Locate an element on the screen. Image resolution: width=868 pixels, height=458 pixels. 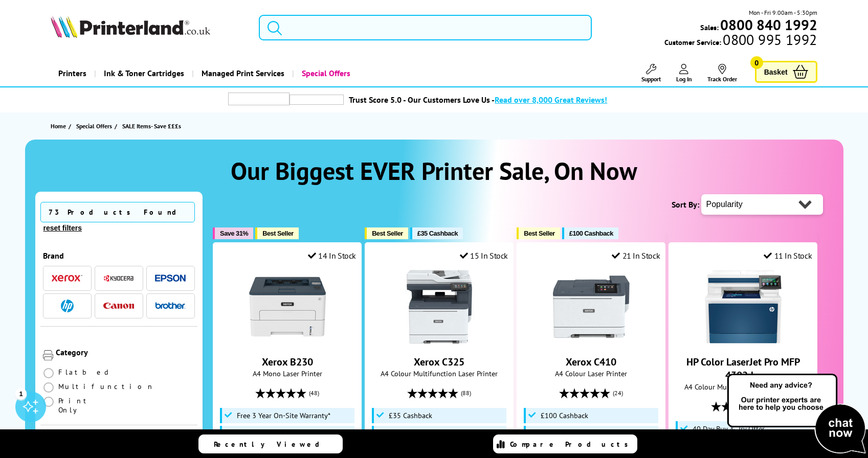
span: Sales: is located at coordinates (710, 27).